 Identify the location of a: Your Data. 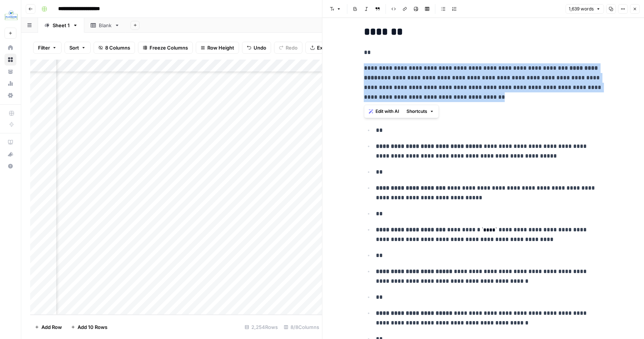
(11, 71).